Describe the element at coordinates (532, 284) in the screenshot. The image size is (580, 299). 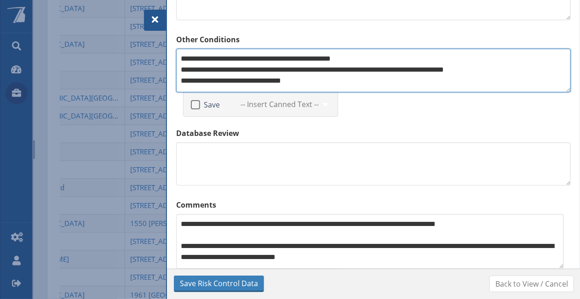
I see `a: Back to View / Cancel` at that location.